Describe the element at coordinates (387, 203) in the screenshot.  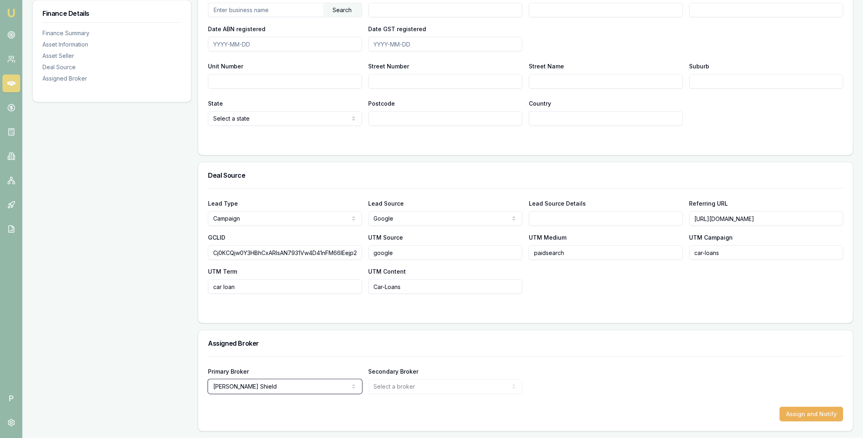
I see `label: Lead Source` at that location.